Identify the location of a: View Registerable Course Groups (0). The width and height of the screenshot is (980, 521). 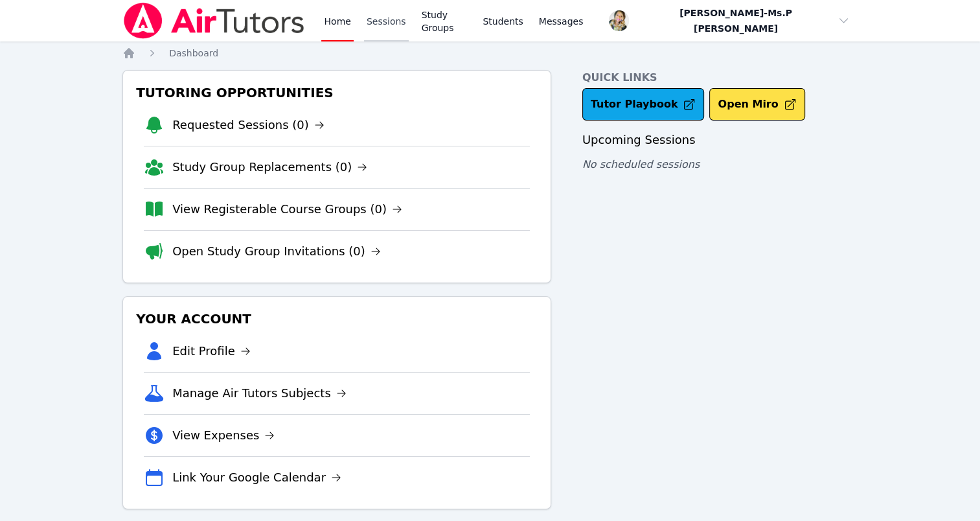
(287, 209).